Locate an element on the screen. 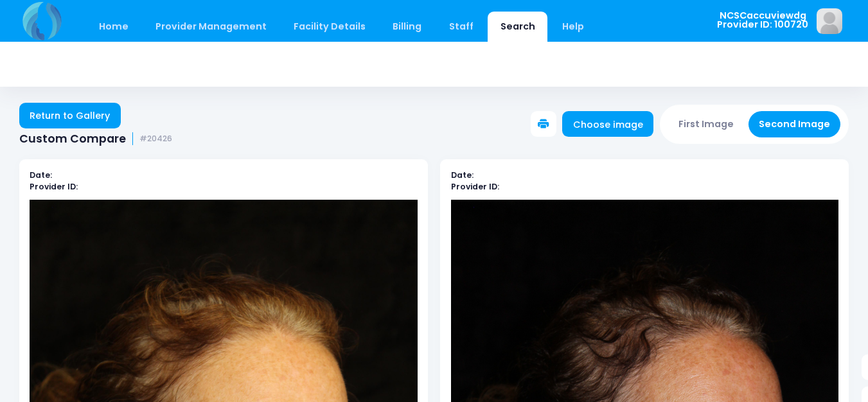 This screenshot has width=868, height=402. a: Return to Gallery is located at coordinates (70, 116).